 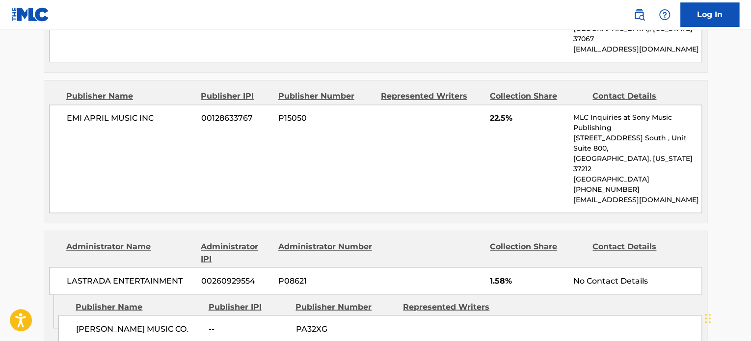 I want to click on div: Drag, so click(x=708, y=318).